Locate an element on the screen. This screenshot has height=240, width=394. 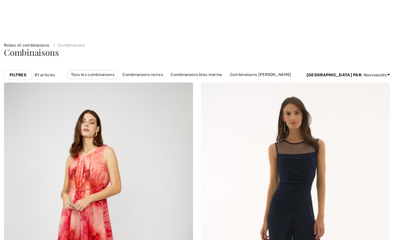
a: Combinaisons de soirée is located at coordinates (242, 83).